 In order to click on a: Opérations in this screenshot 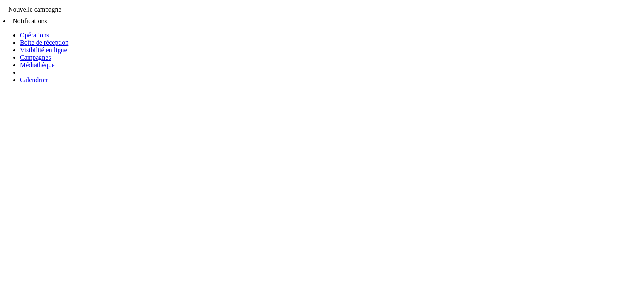, I will do `click(34, 35)`.